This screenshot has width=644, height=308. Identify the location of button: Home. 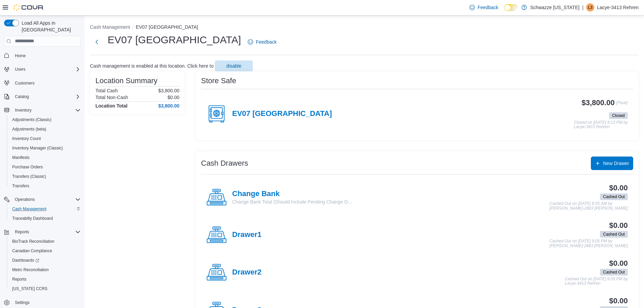
(42, 56).